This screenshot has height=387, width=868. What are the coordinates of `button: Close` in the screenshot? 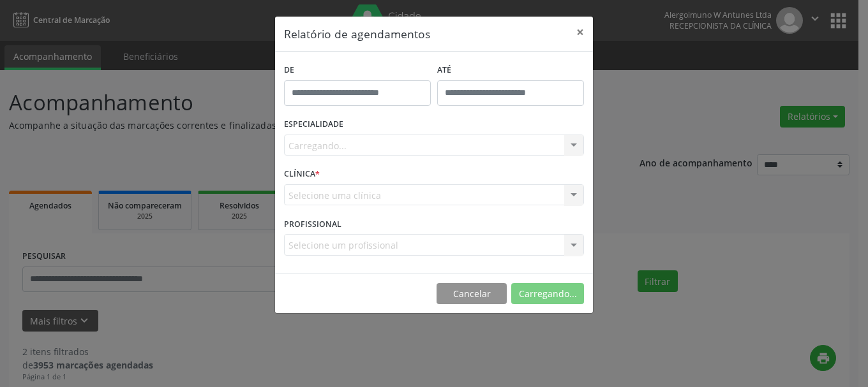 It's located at (580, 32).